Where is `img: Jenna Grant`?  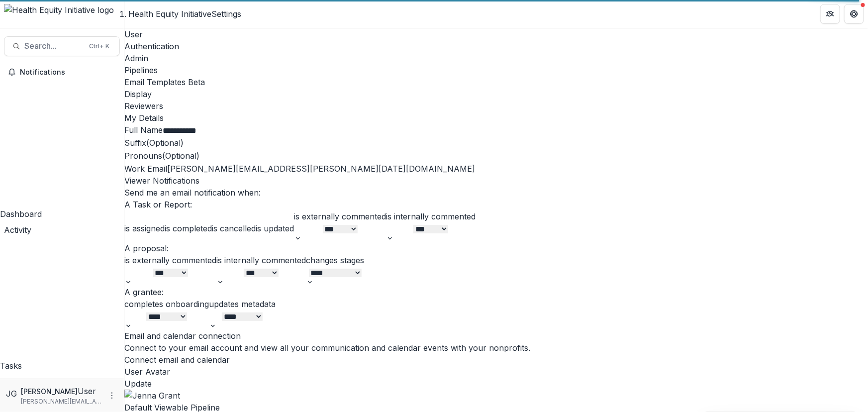
img: Jenna Grant is located at coordinates (496, 396).